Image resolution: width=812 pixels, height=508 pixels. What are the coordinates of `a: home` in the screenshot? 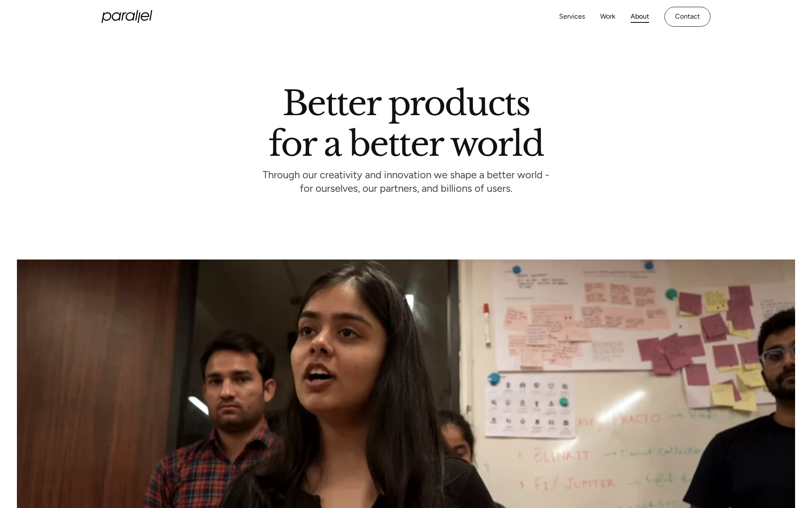 It's located at (127, 16).